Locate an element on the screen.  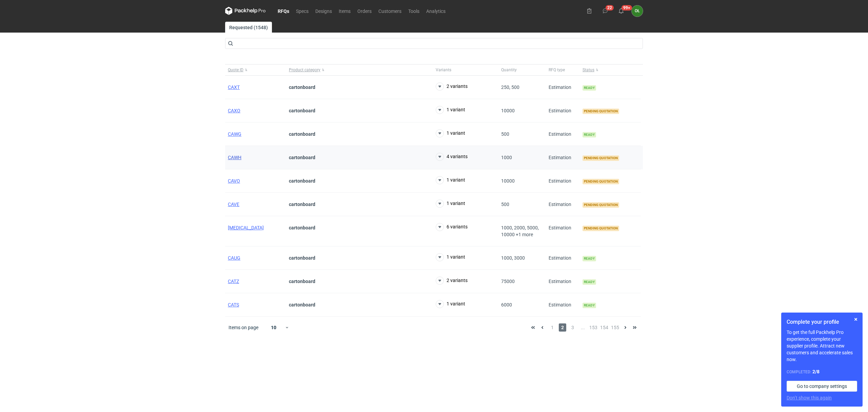
span: CAXO is located at coordinates (234, 111).